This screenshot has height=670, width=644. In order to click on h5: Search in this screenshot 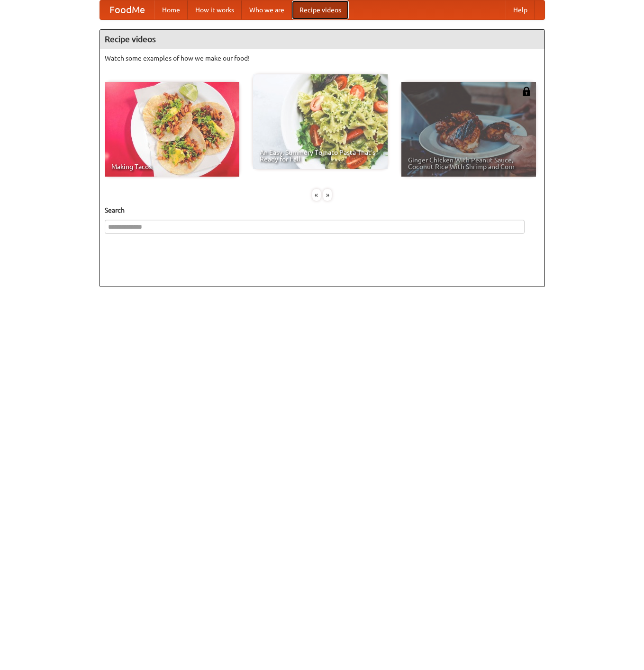, I will do `click(322, 210)`.